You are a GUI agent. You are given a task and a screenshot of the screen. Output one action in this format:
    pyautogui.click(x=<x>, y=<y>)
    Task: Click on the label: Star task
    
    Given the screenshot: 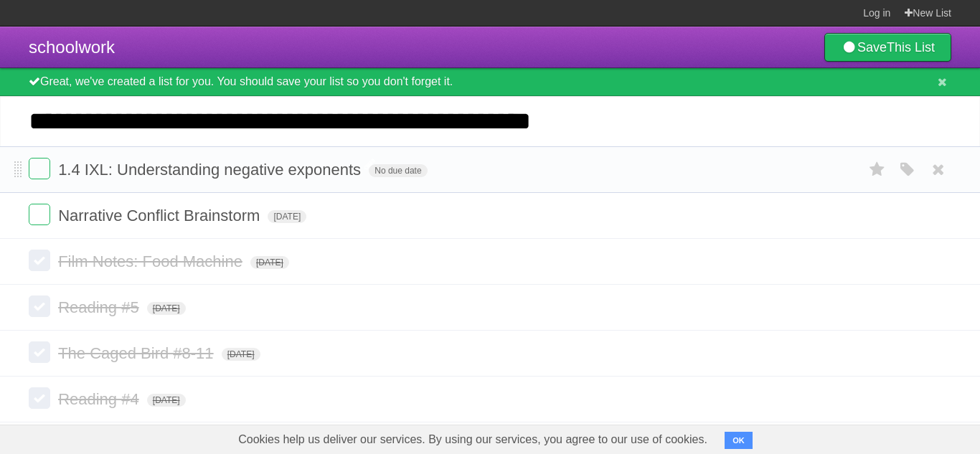 What is the action you would take?
    pyautogui.click(x=878, y=169)
    